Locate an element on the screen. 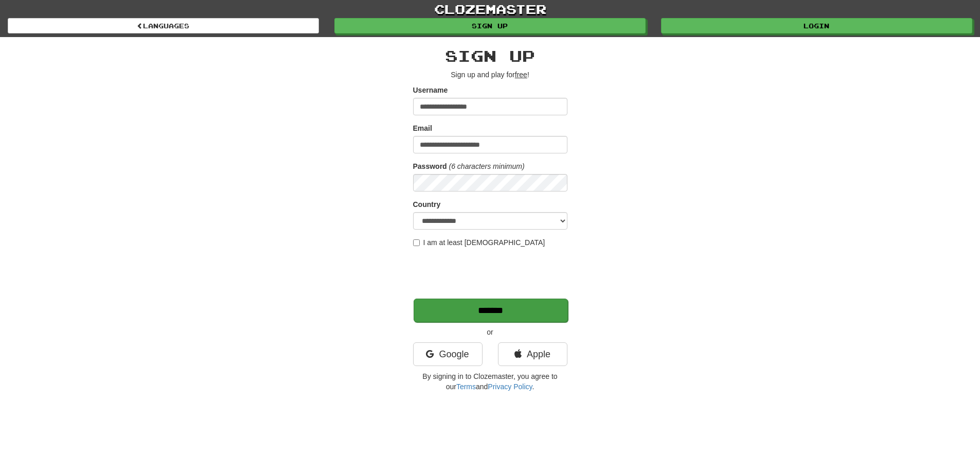 The image size is (980, 469). a: Apple is located at coordinates (533, 354).